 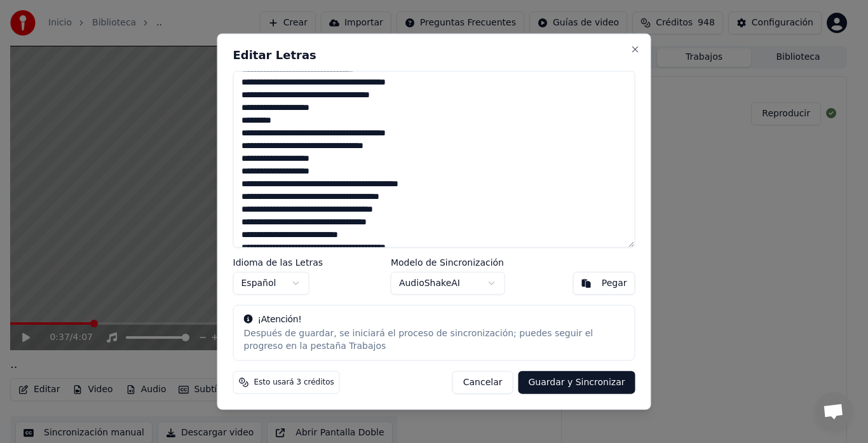 What do you see at coordinates (434, 340) in the screenshot?
I see `div: Después de guardar, se iniciará el proceso de sincronización; puedes seguir el progreso en la pes...` at bounding box center [434, 340].